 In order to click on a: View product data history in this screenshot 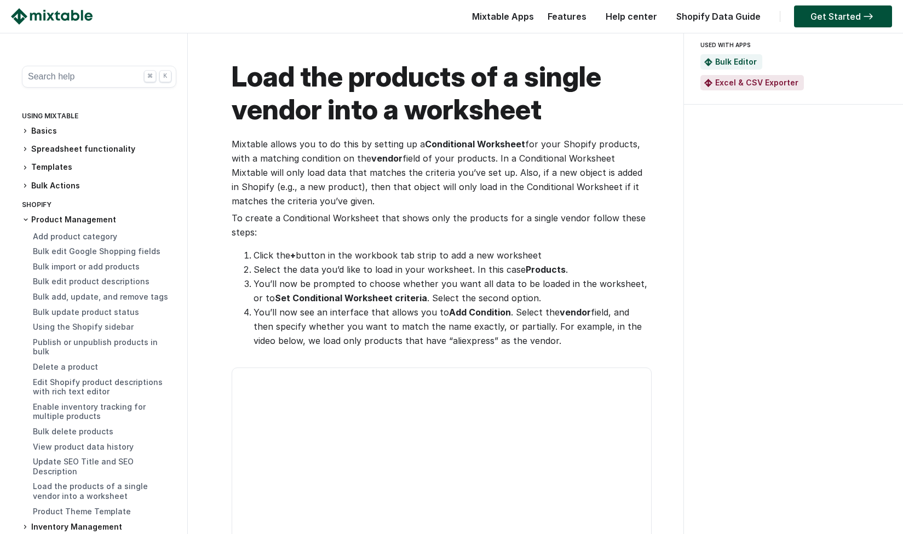, I will do `click(83, 446)`.